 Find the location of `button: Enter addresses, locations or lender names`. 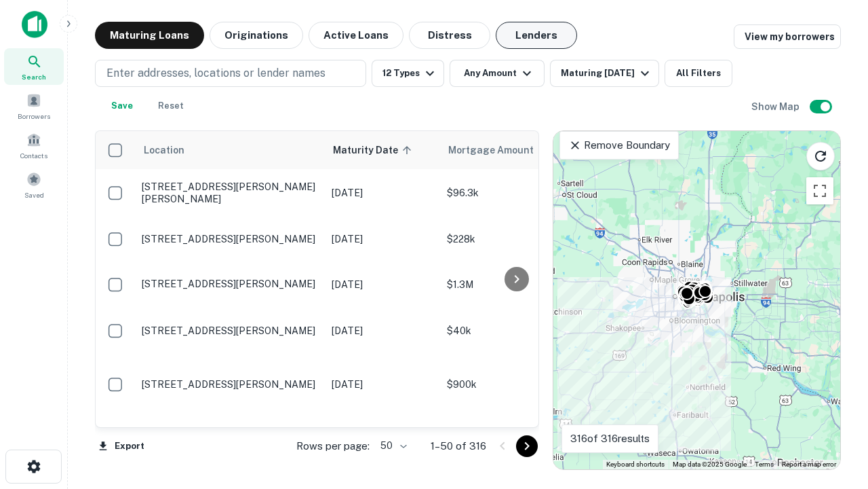

button: Enter addresses, locations or lender names is located at coordinates (230, 74).